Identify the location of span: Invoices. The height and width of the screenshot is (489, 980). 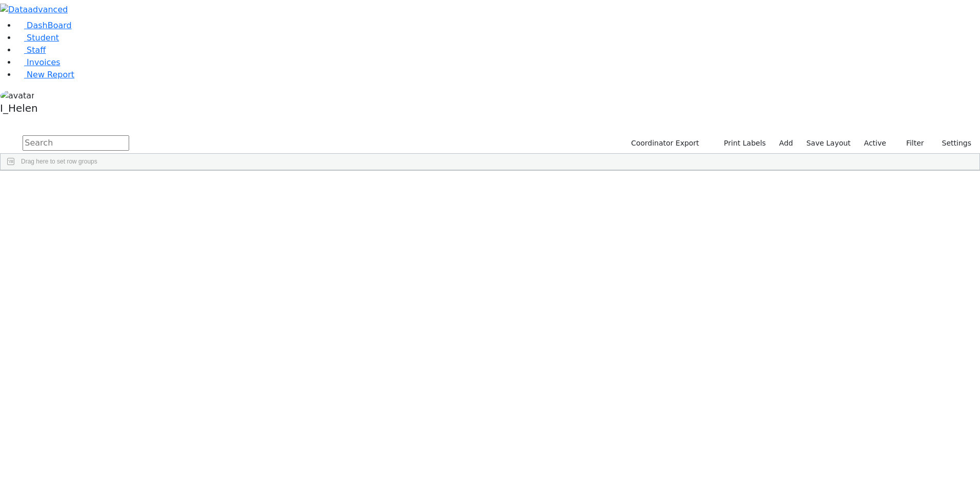
(44, 62).